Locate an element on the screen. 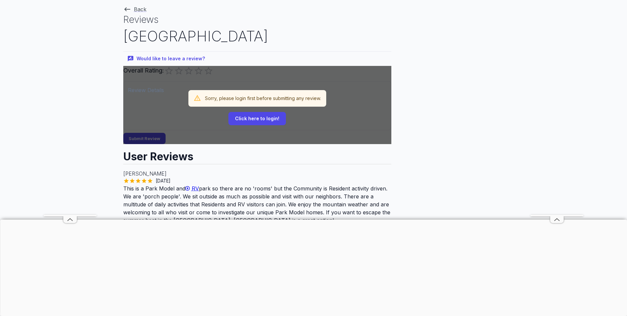 This screenshot has width=627, height=316. span: RV is located at coordinates (195, 188).